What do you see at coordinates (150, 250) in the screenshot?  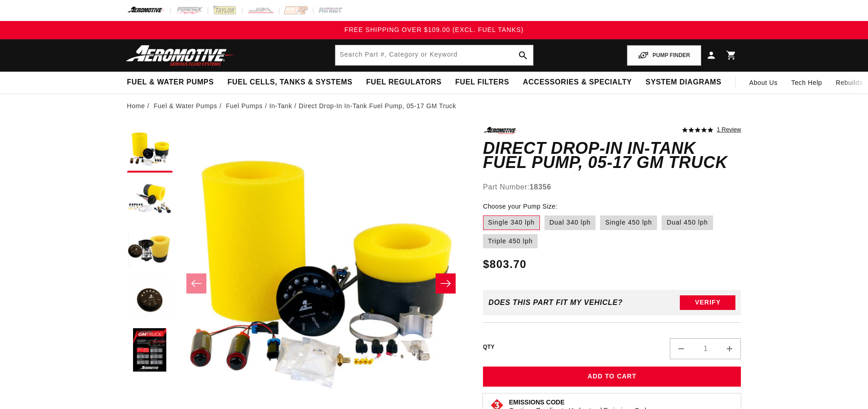 I see `button: Load image 3 in gallery view` at bounding box center [150, 250].